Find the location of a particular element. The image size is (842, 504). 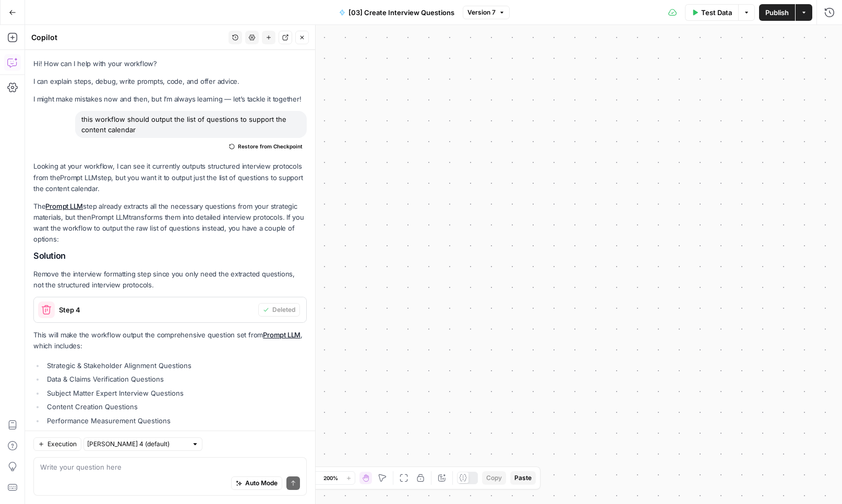

span: Restore from Checkpoint is located at coordinates (270, 146).